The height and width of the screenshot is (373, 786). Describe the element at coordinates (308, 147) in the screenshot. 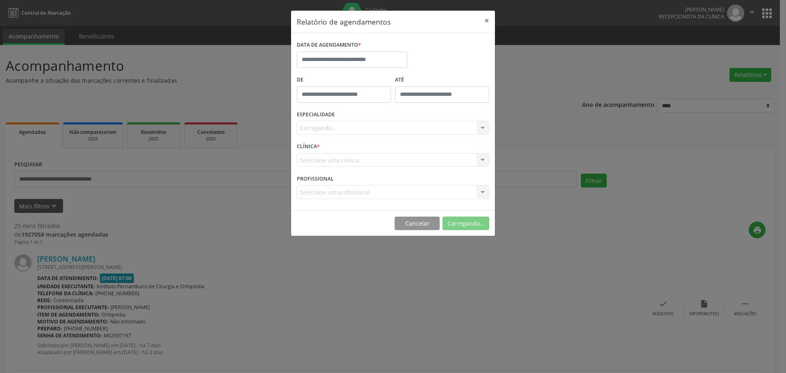

I see `label: CLÍNICA` at that location.